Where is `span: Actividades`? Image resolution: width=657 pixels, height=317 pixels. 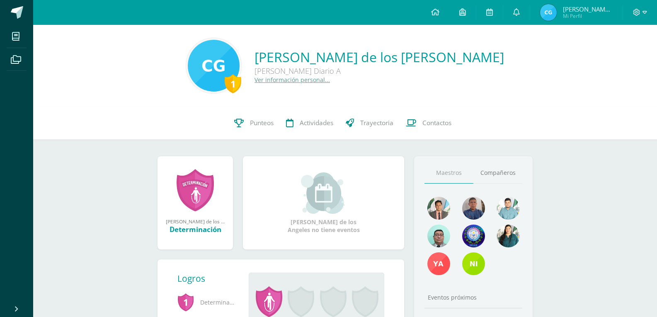
span: Actividades is located at coordinates (316, 123).